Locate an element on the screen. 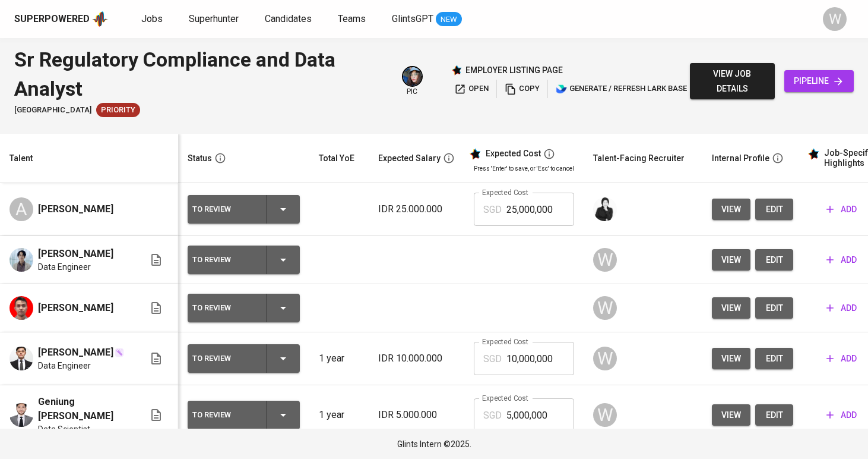 The height and width of the screenshot is (459, 868). div: Sr Regulatory Compliance and Data Analyst is located at coordinates (201, 74).